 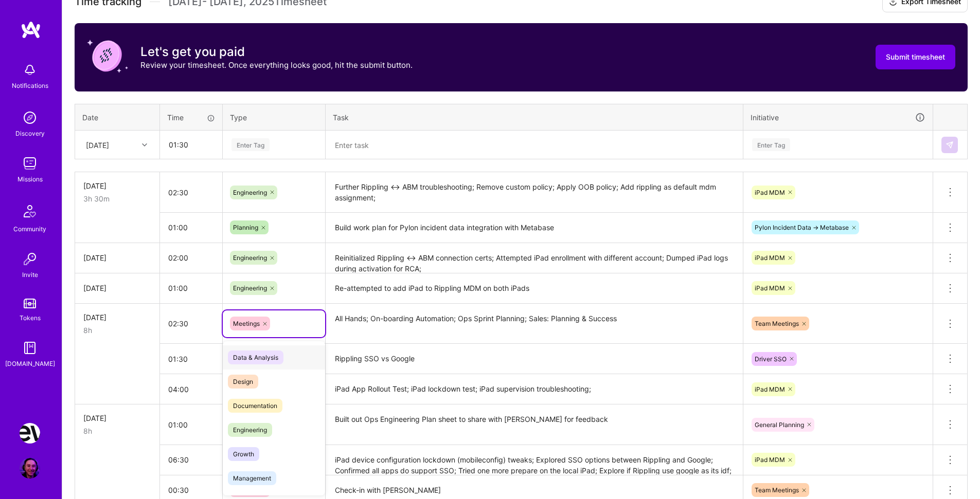 I want to click on img: guide book, so click(x=30, y=348).